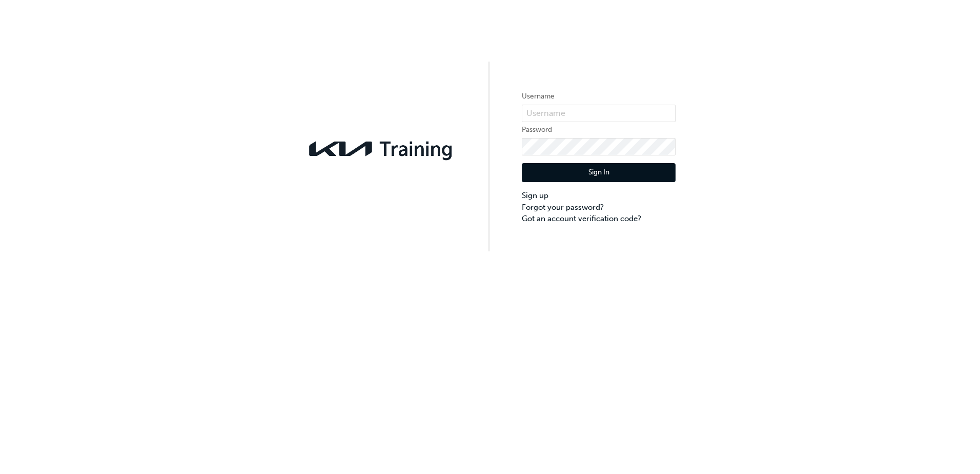 Image resolution: width=980 pixels, height=474 pixels. I want to click on button: Sign In, so click(599, 173).